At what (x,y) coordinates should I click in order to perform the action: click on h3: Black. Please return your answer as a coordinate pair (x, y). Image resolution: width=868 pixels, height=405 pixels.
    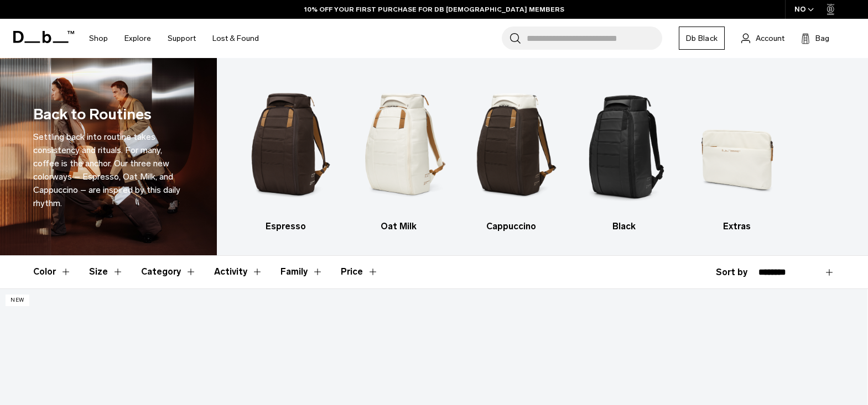
    Looking at the image, I should click on (624, 226).